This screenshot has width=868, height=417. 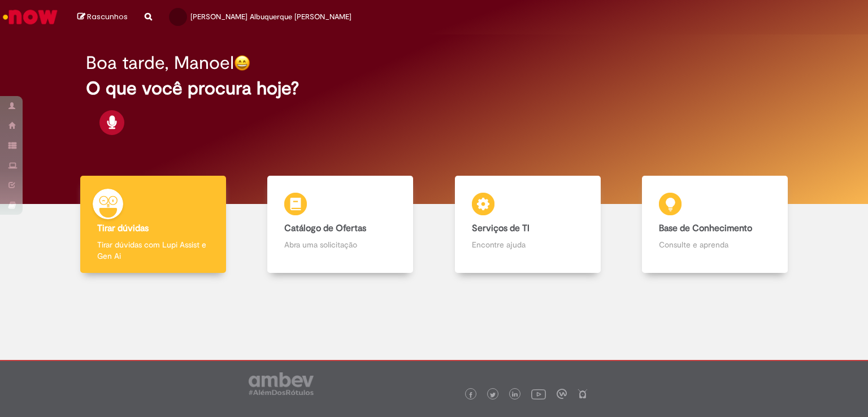 I want to click on a: Rascunhos, so click(x=102, y=17).